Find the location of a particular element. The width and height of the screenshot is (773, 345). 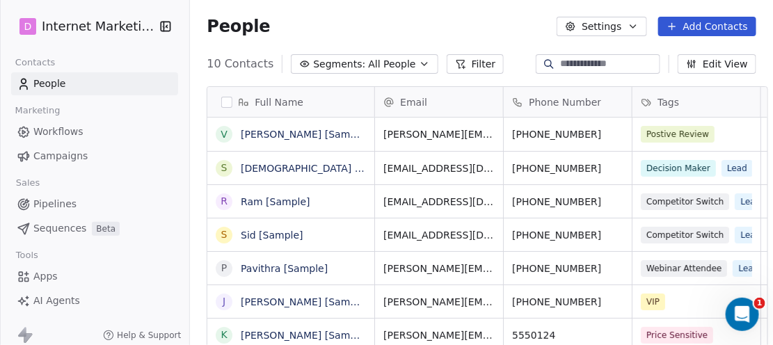

div: J is located at coordinates (224, 301).